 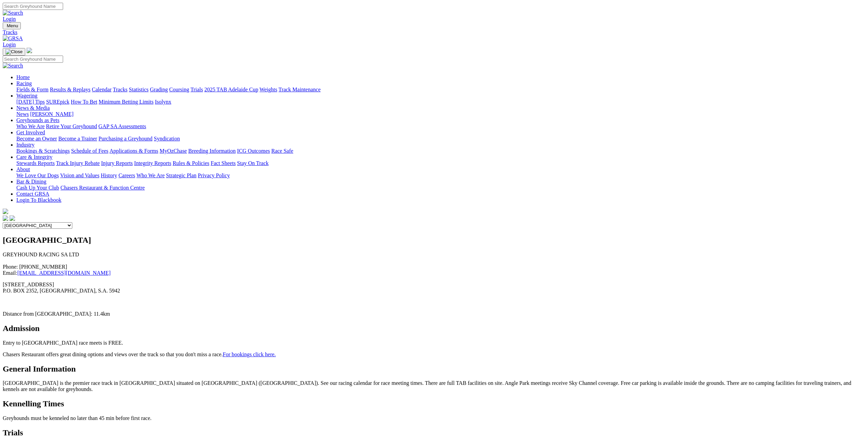 What do you see at coordinates (12, 218) in the screenshot?
I see `img: twitter.svg` at bounding box center [12, 218].